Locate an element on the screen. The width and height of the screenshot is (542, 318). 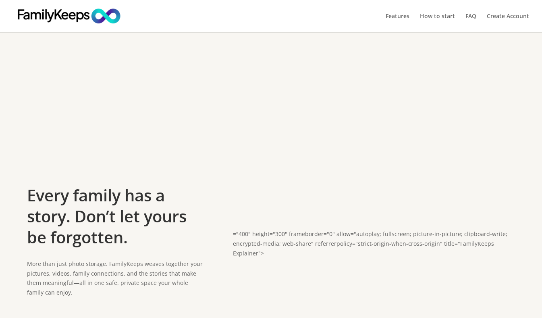
h1: Every family has a story. Don’t let yours be forgotten. is located at coordinates (116, 218).